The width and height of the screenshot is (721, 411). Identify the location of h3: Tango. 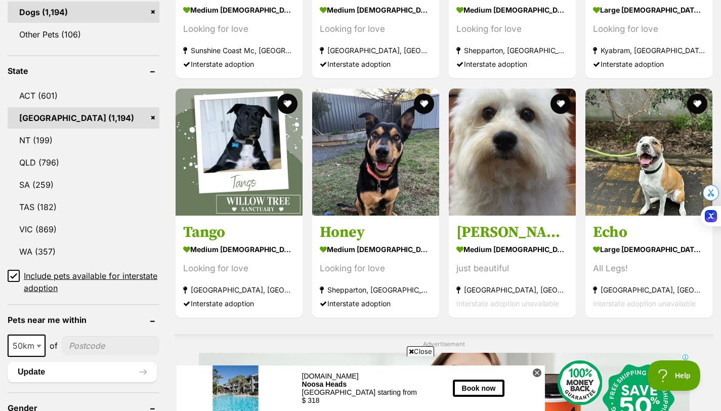
(239, 232).